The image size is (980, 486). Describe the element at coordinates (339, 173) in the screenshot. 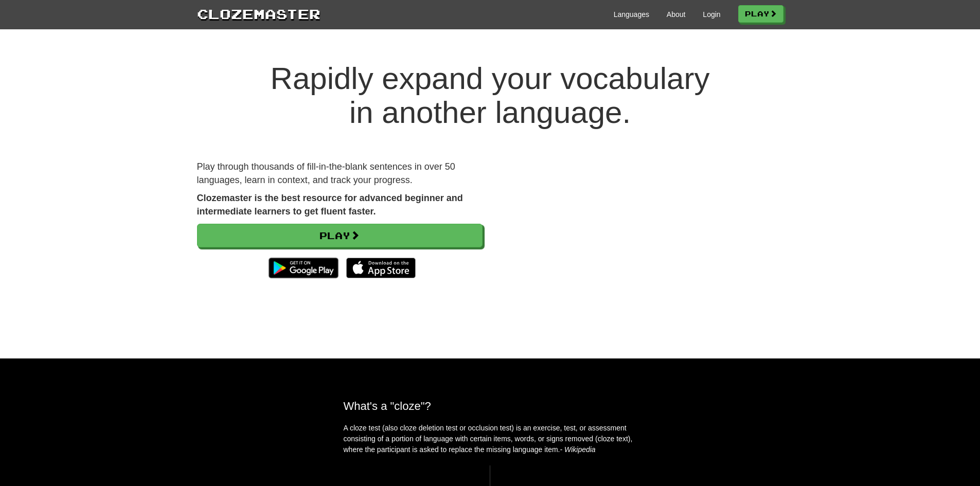

I see `p: Play through thousands of fill-in-the-blank sentences in over 50 languages, learn in context, and...` at that location.